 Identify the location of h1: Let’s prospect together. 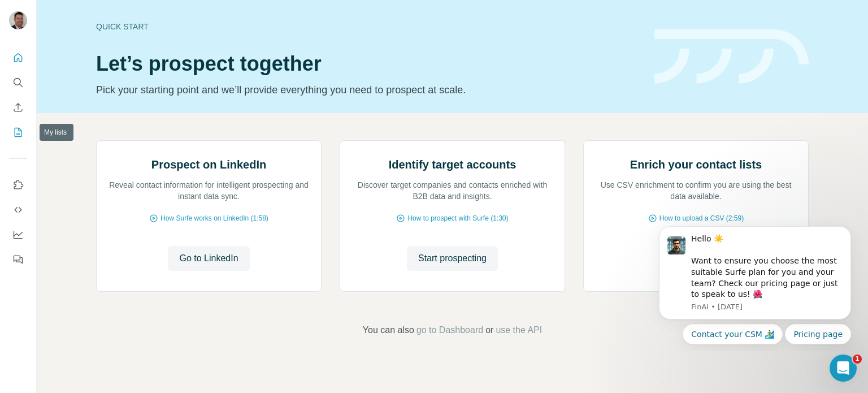
(368, 64).